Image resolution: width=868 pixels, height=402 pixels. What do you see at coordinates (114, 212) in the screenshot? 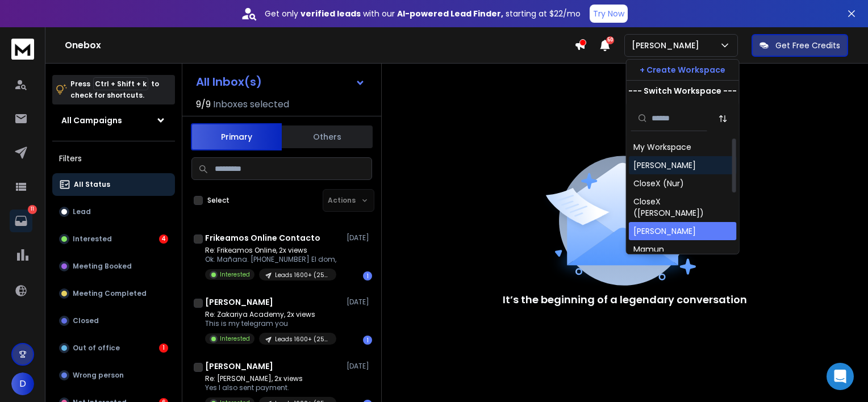
I see `button: Lead` at bounding box center [114, 212].